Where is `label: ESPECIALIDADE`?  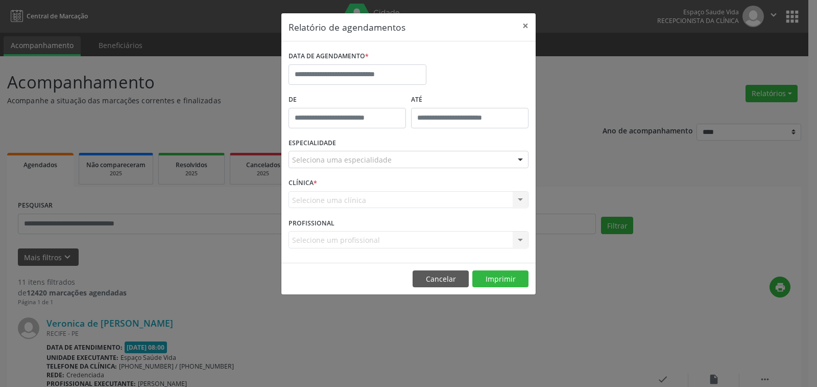 label: ESPECIALIDADE is located at coordinates (312, 143).